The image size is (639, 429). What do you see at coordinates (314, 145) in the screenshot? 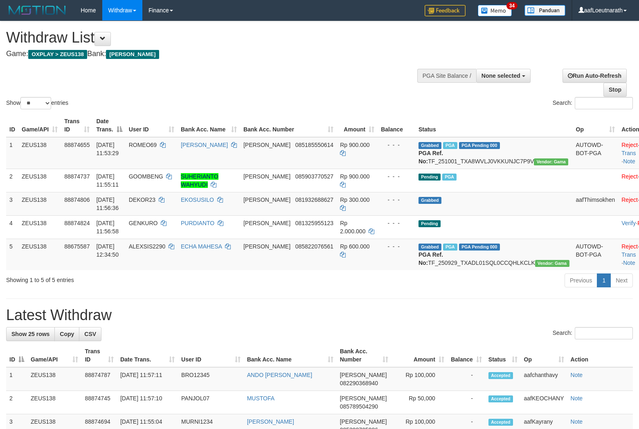
I see `span: Copy 085185550614 to clipboard` at bounding box center [314, 145].